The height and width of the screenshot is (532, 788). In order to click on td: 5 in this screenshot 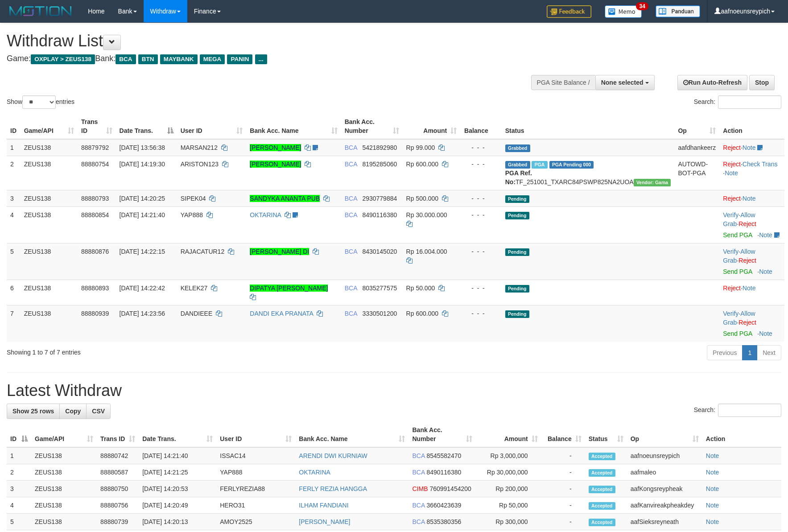, I will do `click(14, 261)`.